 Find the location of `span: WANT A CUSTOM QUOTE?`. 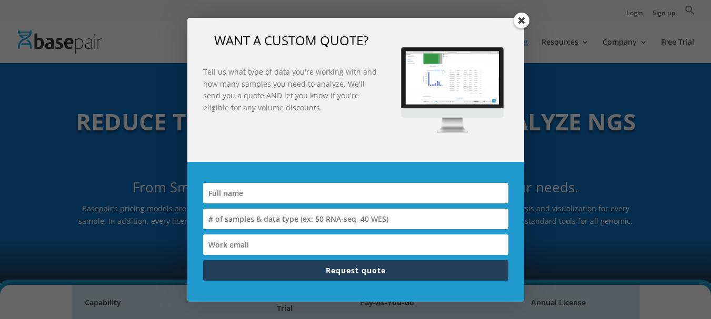

span: WANT A CUSTOM QUOTE? is located at coordinates (291, 40).